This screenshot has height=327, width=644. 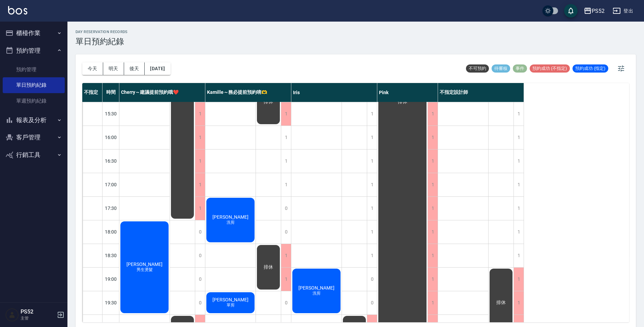 What do you see at coordinates (500, 69) in the screenshot?
I see `span: 待審核` at bounding box center [500, 69].